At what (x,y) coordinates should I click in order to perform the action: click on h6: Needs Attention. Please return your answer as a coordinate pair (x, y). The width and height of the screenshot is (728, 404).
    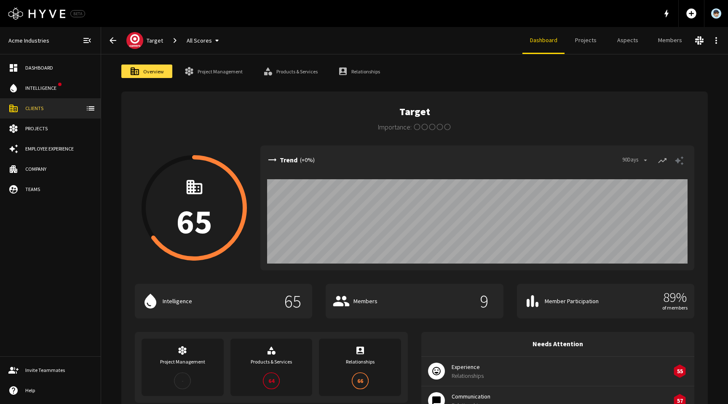
    Looking at the image, I should click on (558, 344).